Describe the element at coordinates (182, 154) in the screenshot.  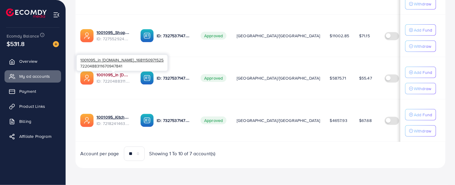
I see `span: Showing 1 To 10 of 7 account(s)` at that location.